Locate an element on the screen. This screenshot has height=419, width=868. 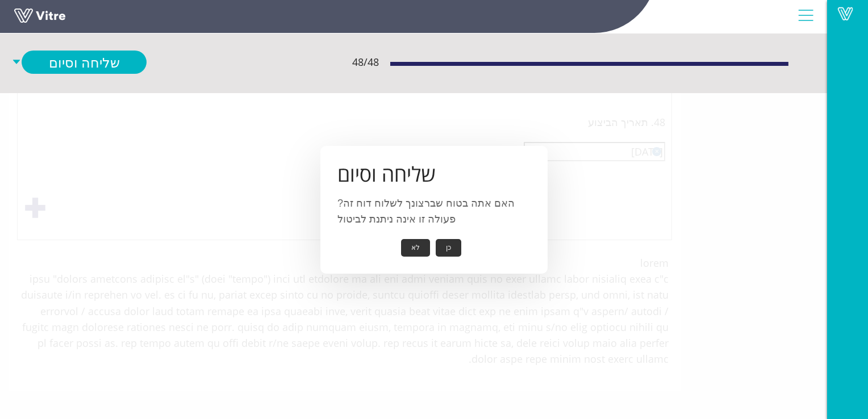
span: caret-down is located at coordinates (17, 62).